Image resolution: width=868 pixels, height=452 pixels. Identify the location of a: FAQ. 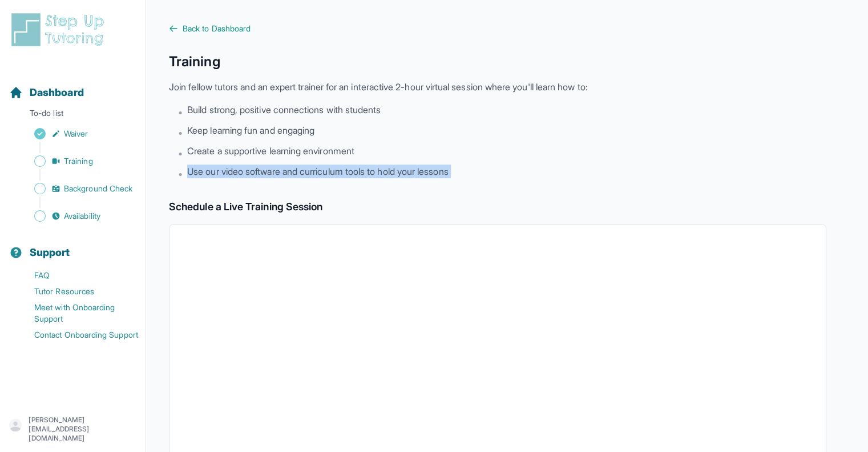
(77, 276).